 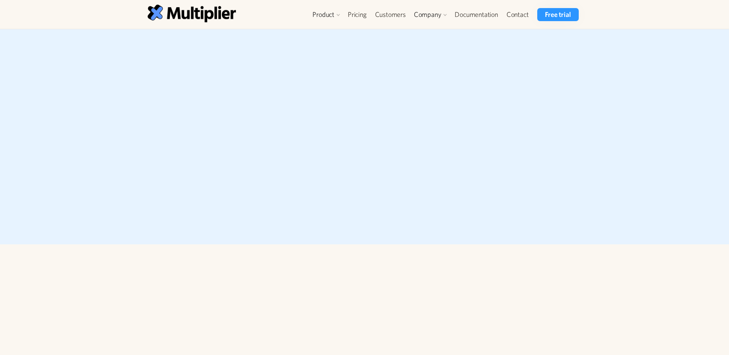 What do you see at coordinates (476, 15) in the screenshot?
I see `a: Documentation` at bounding box center [476, 15].